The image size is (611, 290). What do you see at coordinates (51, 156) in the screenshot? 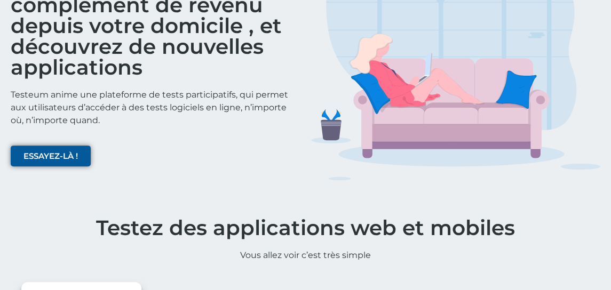
I see `span: ESSAYEZ-LÀ !` at bounding box center [51, 156].